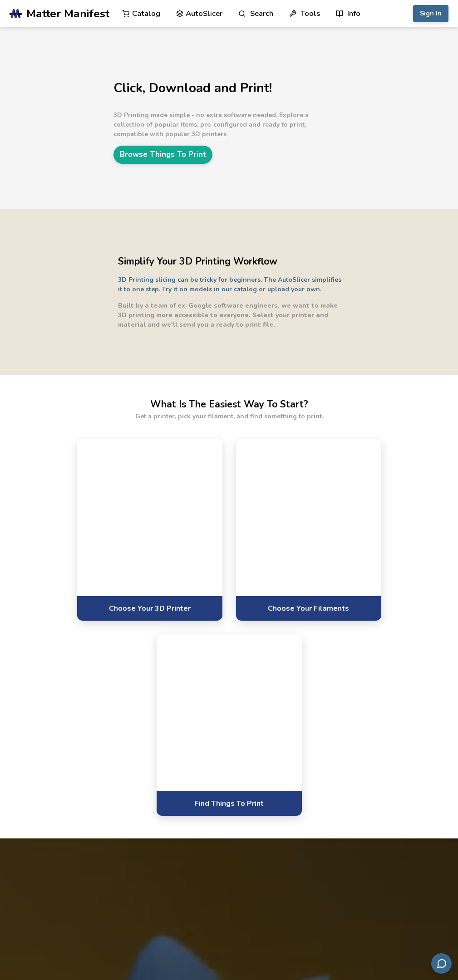  I want to click on button: Sign In, so click(431, 14).